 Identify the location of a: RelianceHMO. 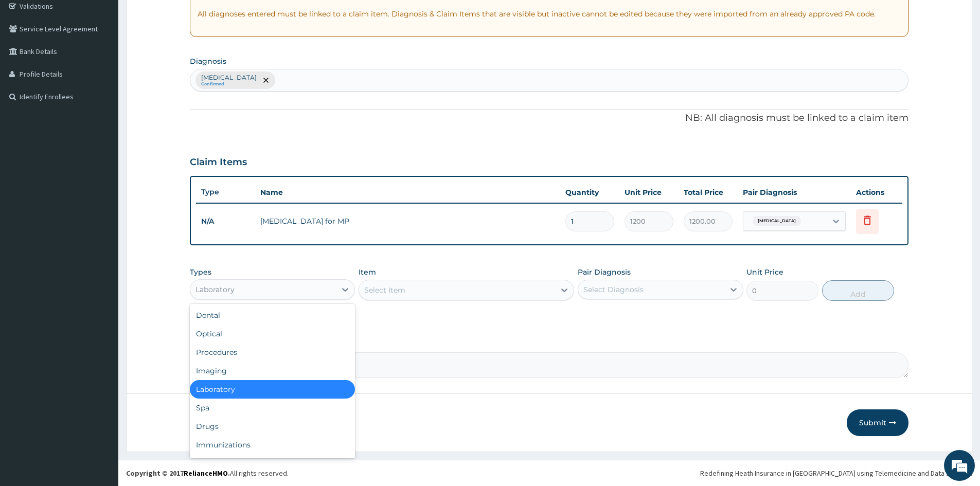
(206, 473).